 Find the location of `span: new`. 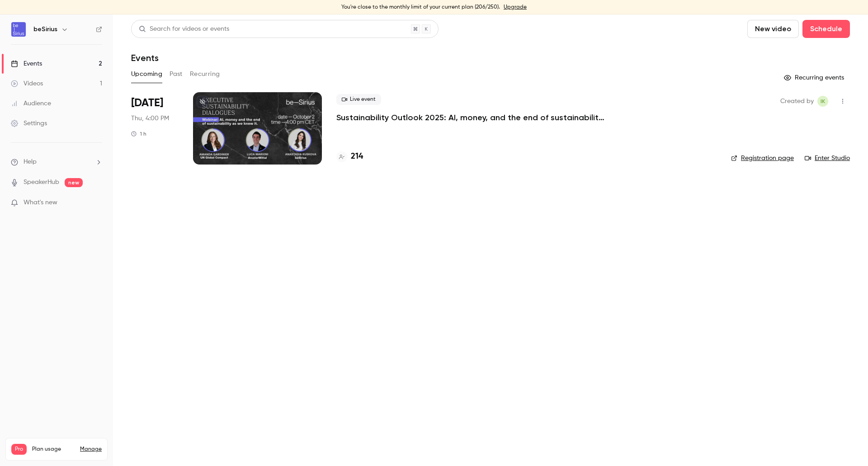

span: new is located at coordinates (74, 183).